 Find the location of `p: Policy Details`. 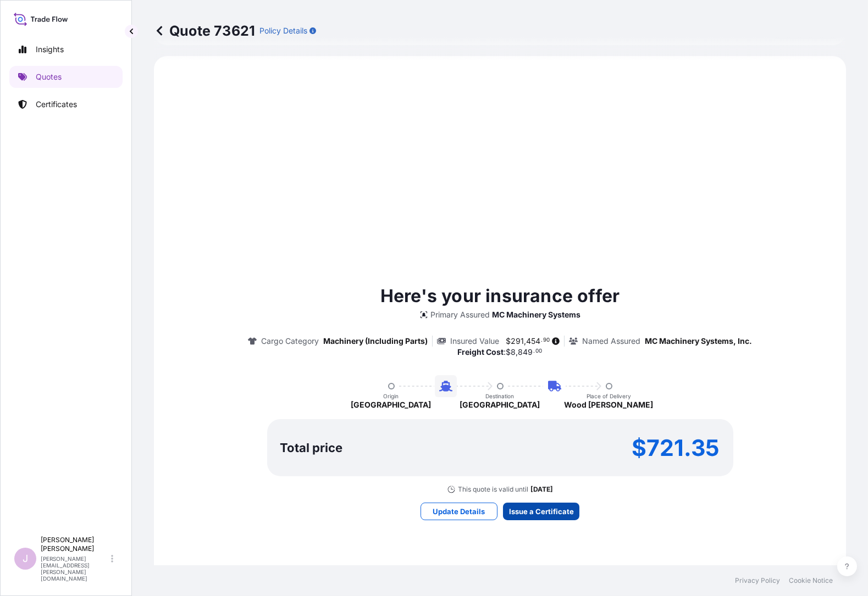

p: Policy Details is located at coordinates (283, 31).